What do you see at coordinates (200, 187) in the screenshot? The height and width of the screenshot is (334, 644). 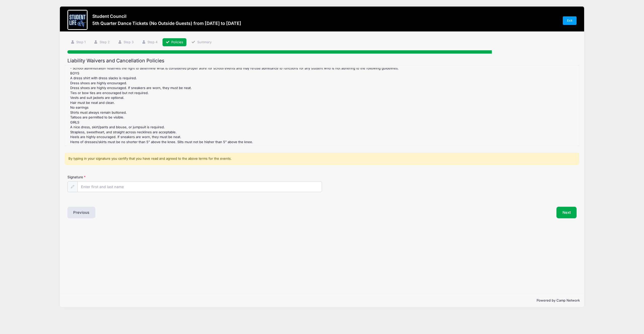 I see `input: Enter first and last name` at bounding box center [200, 187].